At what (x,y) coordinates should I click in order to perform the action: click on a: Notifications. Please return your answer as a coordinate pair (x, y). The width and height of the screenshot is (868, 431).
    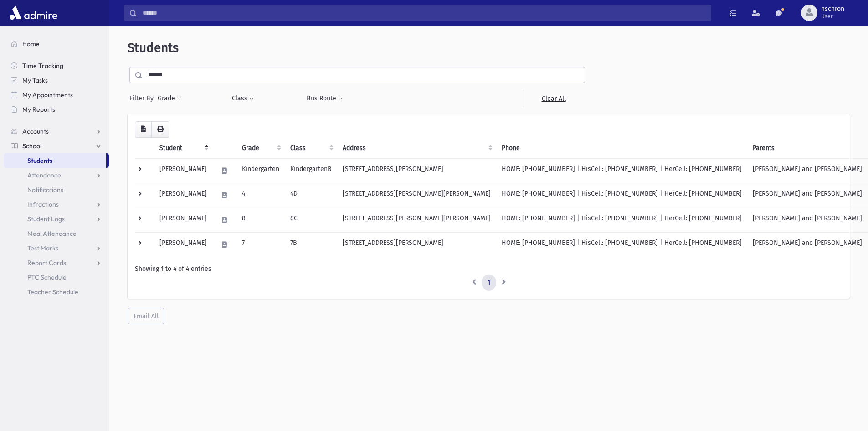
    Looking at the image, I should click on (56, 189).